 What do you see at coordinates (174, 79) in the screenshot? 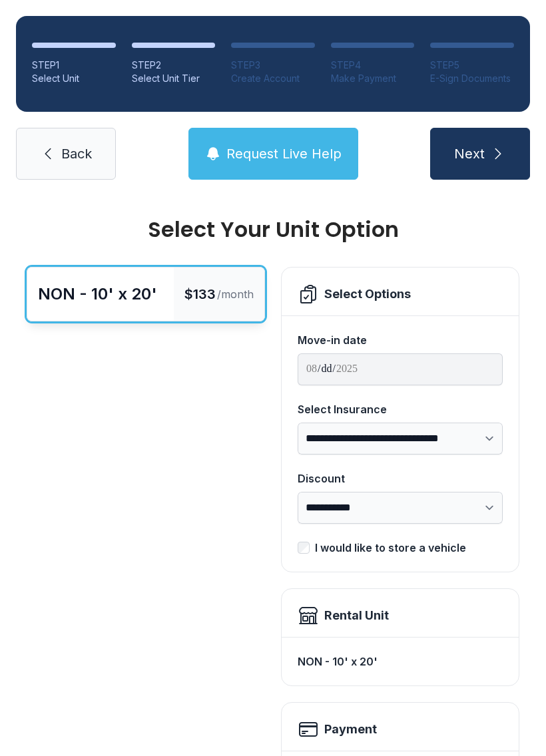
I see `div: Select Unit Tier` at bounding box center [174, 79].